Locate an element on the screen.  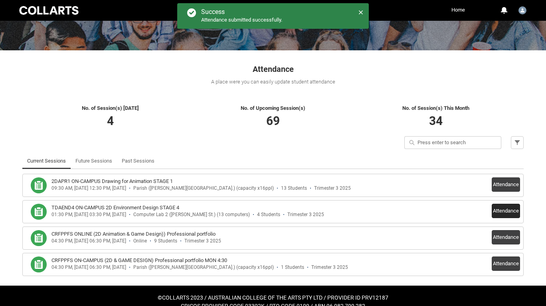
img: Yannis.Ye is located at coordinates (522, 10).